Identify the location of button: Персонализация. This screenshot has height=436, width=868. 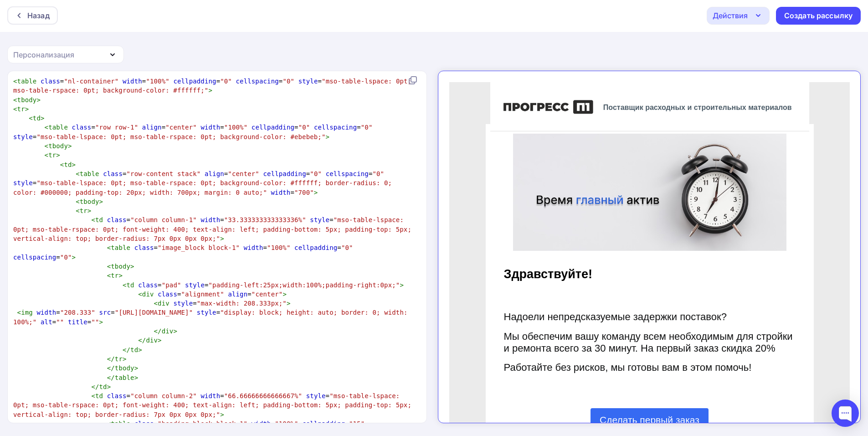
(65, 54).